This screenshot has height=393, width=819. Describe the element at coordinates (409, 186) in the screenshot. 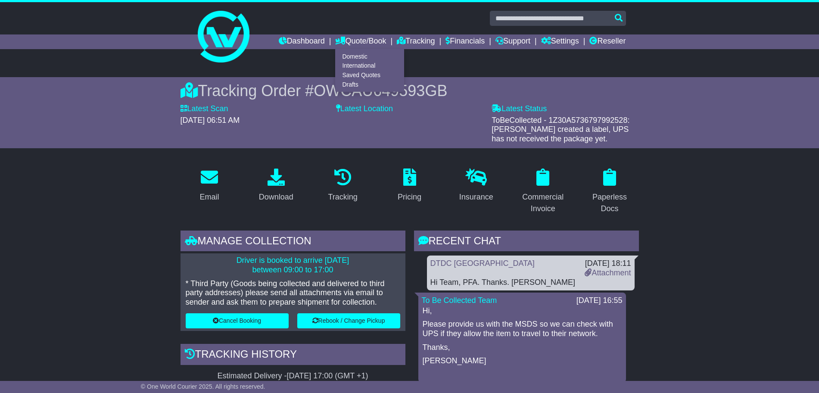

I see `a: Pricing` at that location.